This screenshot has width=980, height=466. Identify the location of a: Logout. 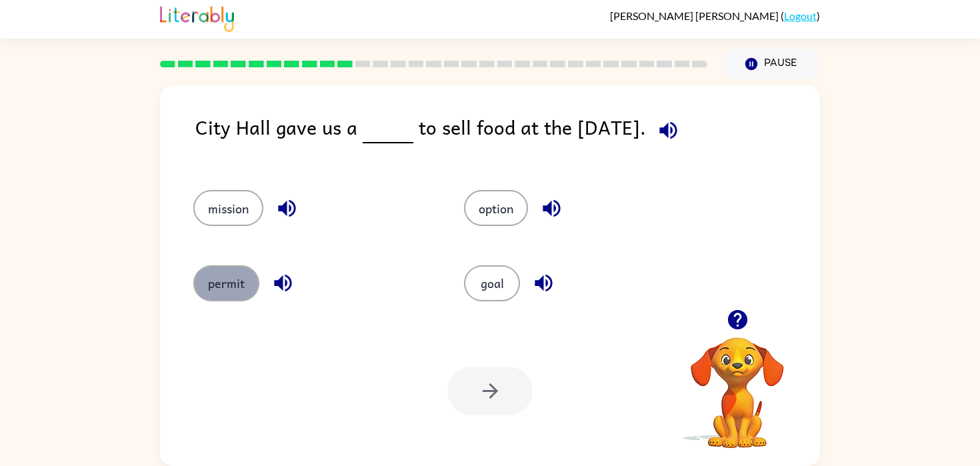
(800, 16).